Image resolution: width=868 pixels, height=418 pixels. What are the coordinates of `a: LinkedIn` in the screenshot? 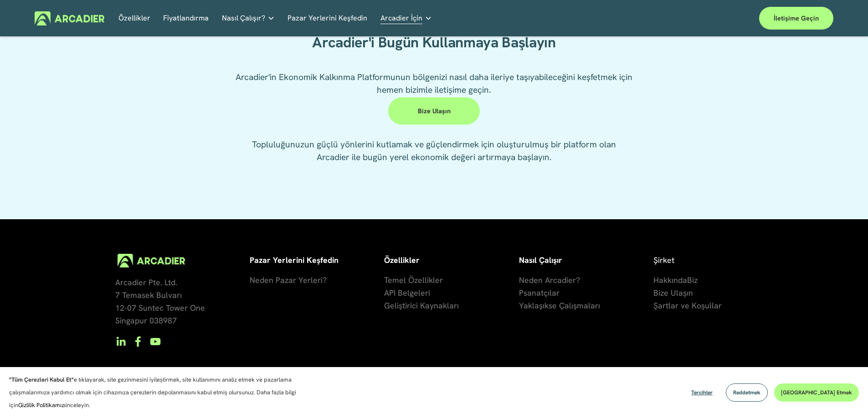 It's located at (121, 342).